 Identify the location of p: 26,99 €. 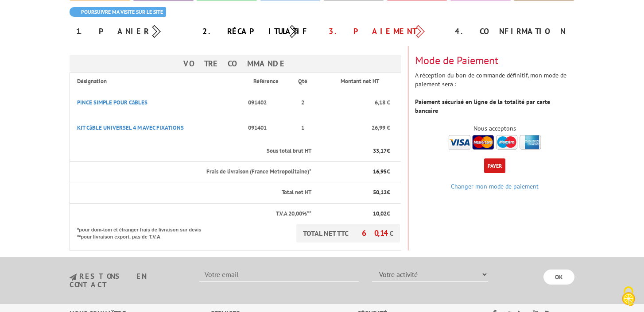
(355, 128).